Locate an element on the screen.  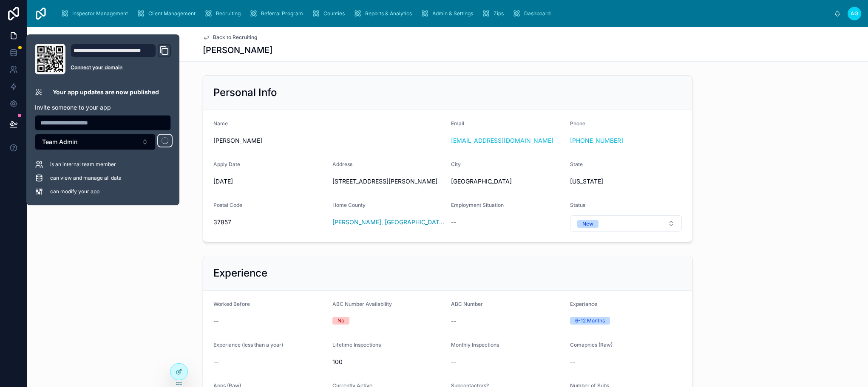
div: New is located at coordinates (588, 223).